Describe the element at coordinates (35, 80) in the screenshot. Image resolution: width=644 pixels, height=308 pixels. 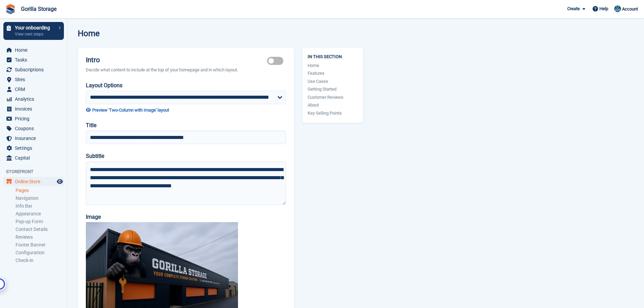
I see `span: Sites` at that location.